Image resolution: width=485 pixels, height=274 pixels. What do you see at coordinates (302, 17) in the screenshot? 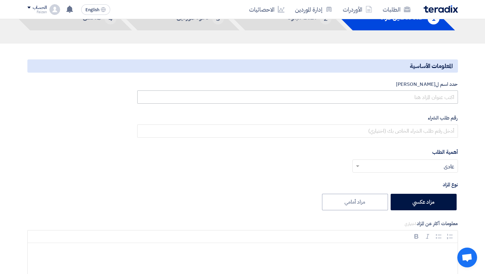
I see `h5: أضف البنود` at bounding box center [302, 17].